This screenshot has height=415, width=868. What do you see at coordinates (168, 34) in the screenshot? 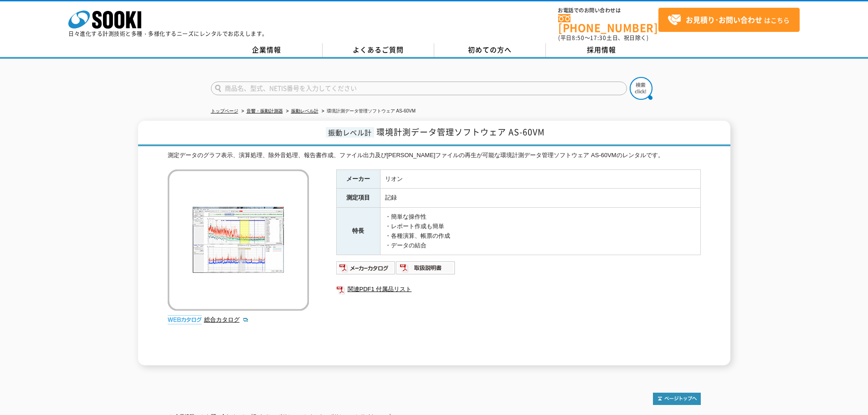
I see `p: 日々進化する計測技術と多種・多様化するニーズにレンタルでお応えします。` at bounding box center [168, 34].